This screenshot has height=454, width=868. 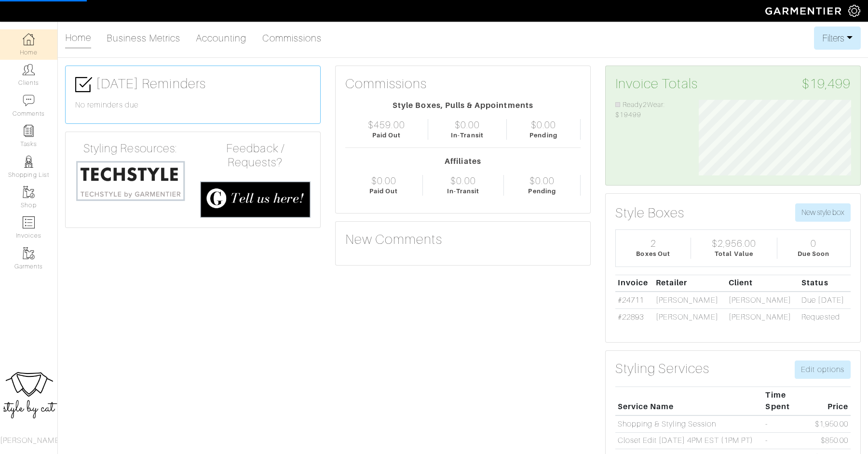 I want to click on div: 0, so click(x=814, y=243).